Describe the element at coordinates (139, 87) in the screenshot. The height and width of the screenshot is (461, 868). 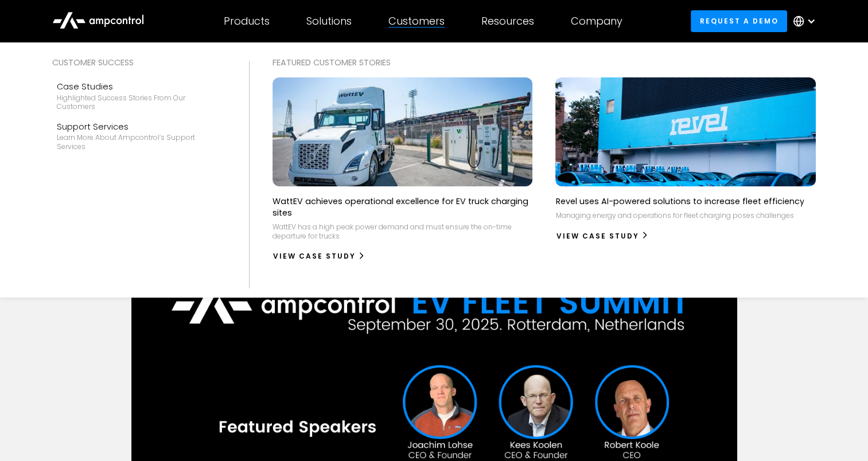
I see `div: Case Studies` at that location.